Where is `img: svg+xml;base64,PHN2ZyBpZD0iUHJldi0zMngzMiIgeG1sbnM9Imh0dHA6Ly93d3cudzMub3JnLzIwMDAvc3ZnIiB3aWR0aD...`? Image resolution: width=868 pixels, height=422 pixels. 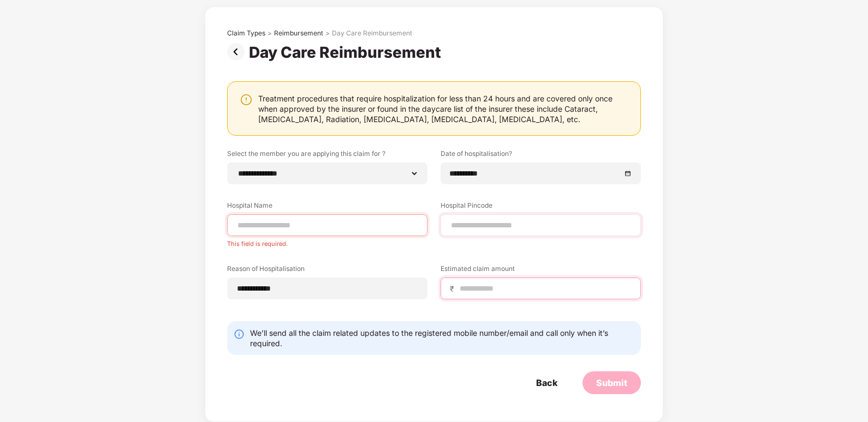 img: svg+xml;base64,PHN2ZyBpZD0iUHJldi0zMngzMiIgeG1sbnM9Imh0dHA6Ly93d3cudzMub3JnLzIwMDAvc3ZnIiB3aWR0aD... is located at coordinates (238, 52).